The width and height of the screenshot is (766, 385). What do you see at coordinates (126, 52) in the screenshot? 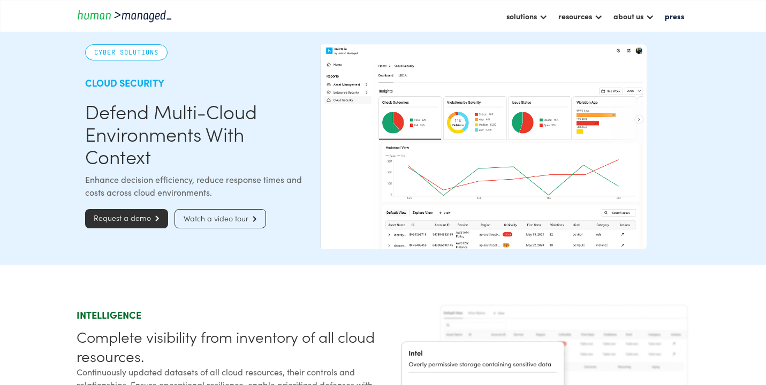
I see `div: Cyber Solutions` at bounding box center [126, 52].